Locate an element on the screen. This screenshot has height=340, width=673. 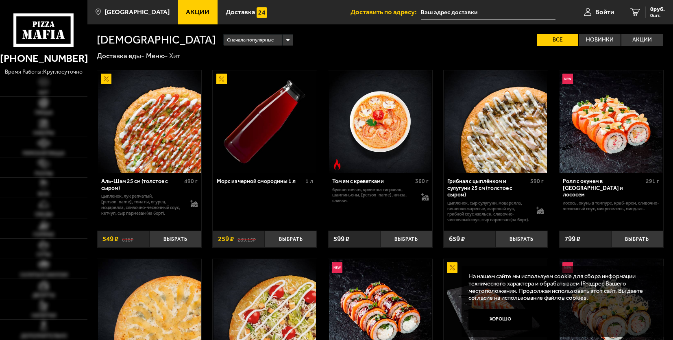
span: 0 руб. is located at coordinates (657, 9).